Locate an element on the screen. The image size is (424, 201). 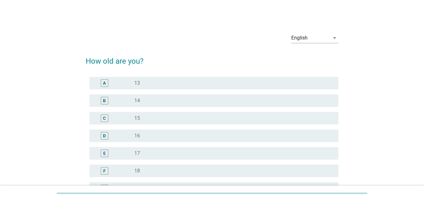
label: 14 is located at coordinates (137, 101).